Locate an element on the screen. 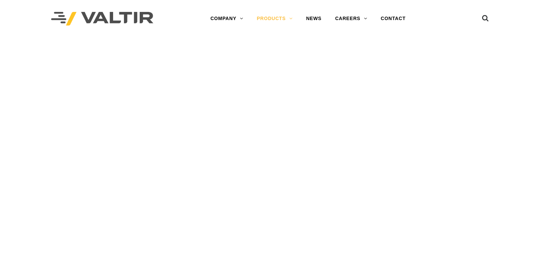 The width and height of the screenshot is (540, 263). a: CAREERS is located at coordinates (351, 19).